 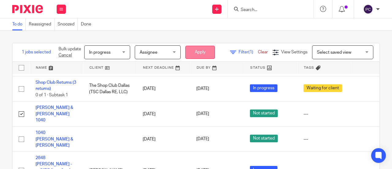 I want to click on p: Bulk update, so click(x=70, y=52).